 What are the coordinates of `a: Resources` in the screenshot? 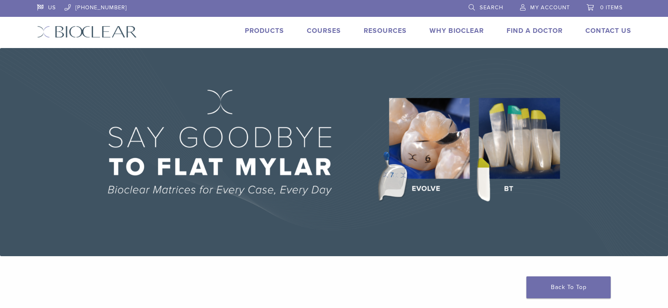 It's located at (385, 31).